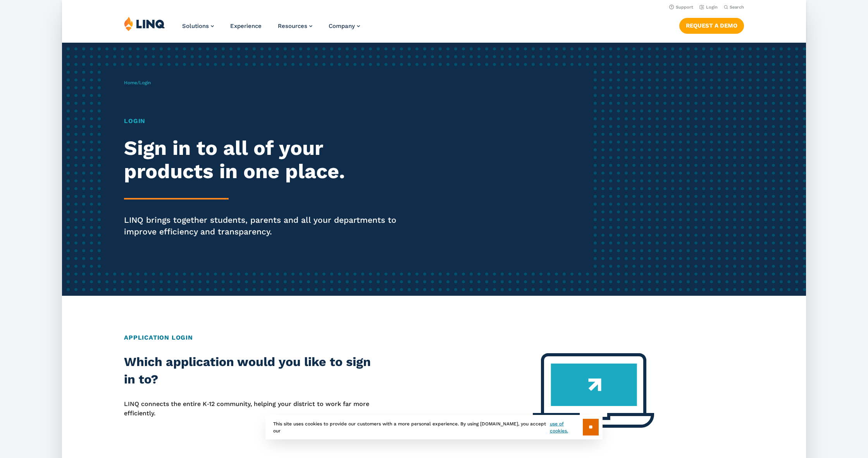  What do you see at coordinates (144, 24) in the screenshot?
I see `img: LINQ | K‑12 Software` at bounding box center [144, 24].